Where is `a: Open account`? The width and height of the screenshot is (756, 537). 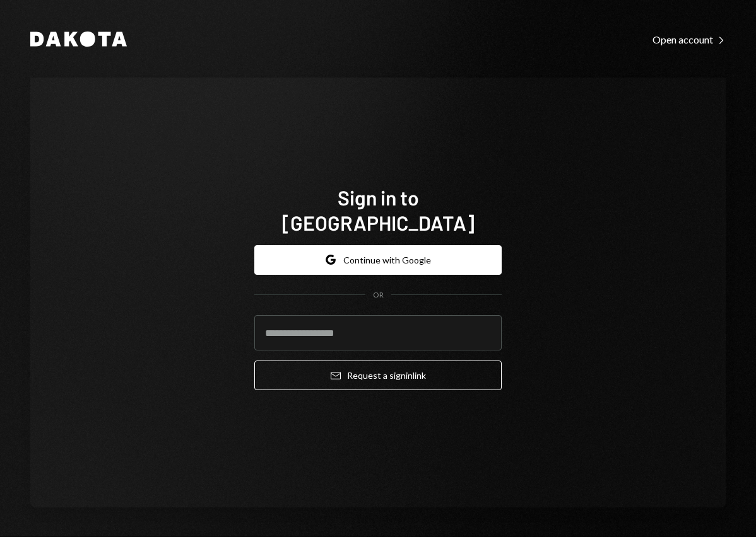
a: Open account is located at coordinates (689, 39).